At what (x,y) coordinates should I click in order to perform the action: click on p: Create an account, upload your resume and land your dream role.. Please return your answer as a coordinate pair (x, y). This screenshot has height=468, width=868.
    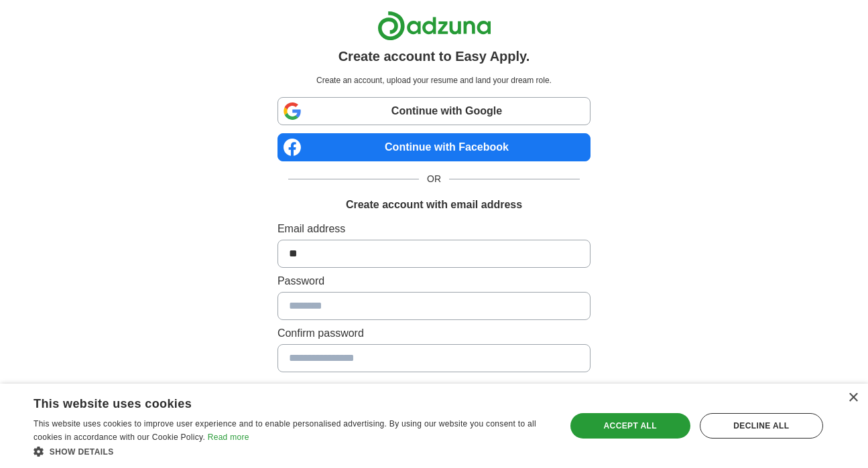
    Looking at the image, I should click on (434, 80).